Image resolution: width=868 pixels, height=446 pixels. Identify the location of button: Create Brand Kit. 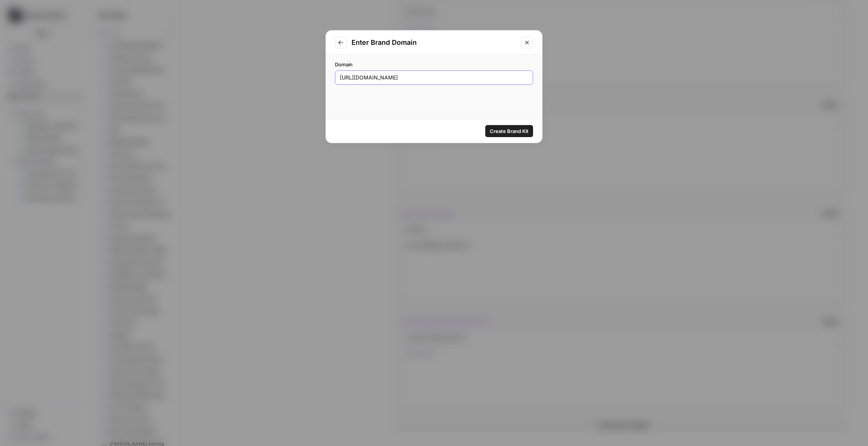
(509, 131).